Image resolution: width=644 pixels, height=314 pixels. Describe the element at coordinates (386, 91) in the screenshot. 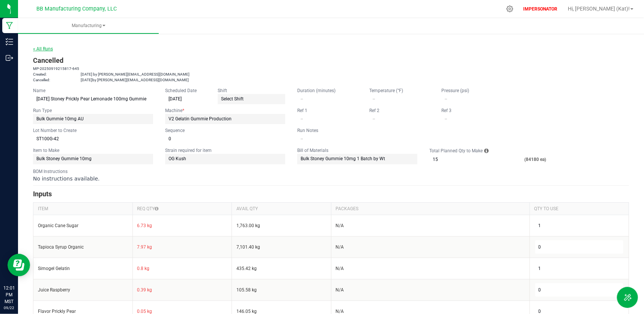

I see `kendo-label: Temperature (°F)` at that location.